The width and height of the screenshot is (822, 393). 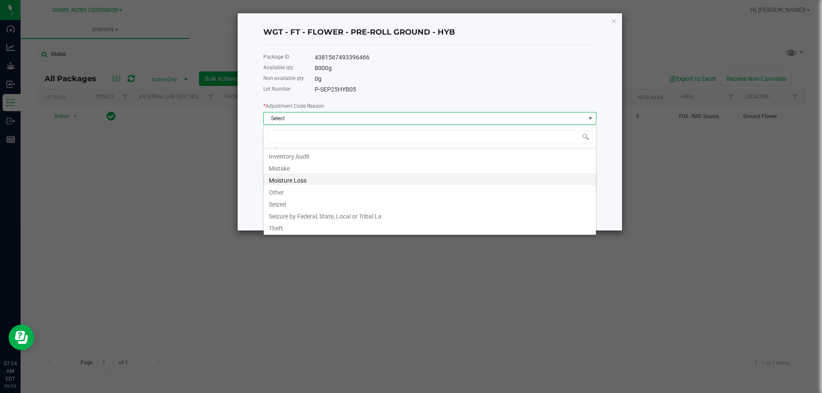 What do you see at coordinates (276, 57) in the screenshot?
I see `label: Package ID` at bounding box center [276, 57].